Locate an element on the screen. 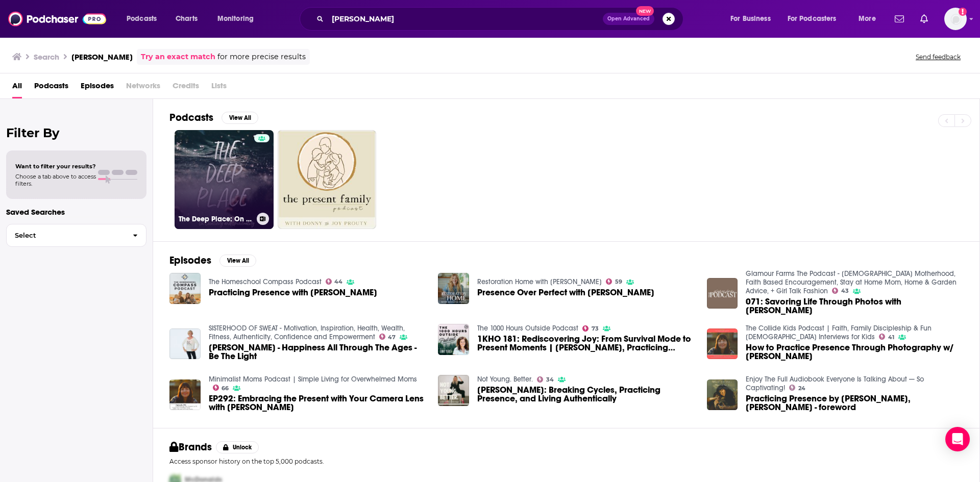 The width and height of the screenshot is (980, 482). img: 1KHO 181: Rediscovering Joy: From Survival Mode to Present Moments | Joy Prouty, Practicing Presence is located at coordinates (453, 339).